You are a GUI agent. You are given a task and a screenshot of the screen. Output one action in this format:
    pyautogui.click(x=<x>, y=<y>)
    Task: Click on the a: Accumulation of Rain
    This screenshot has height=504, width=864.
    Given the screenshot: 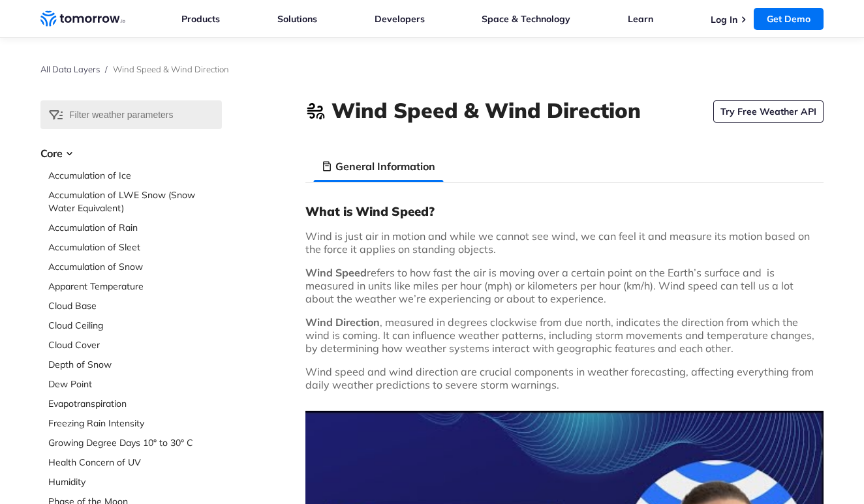 What is the action you would take?
    pyautogui.click(x=135, y=228)
    